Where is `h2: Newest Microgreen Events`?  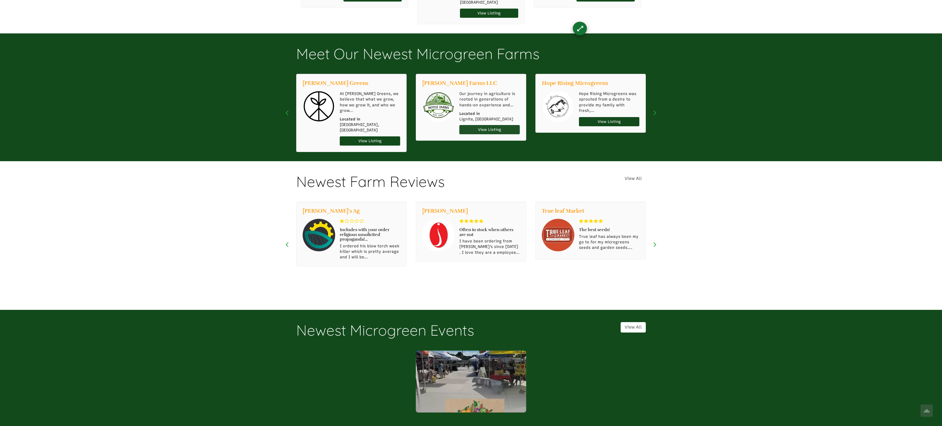 h2: Newest Microgreen Events is located at coordinates (471, 336).